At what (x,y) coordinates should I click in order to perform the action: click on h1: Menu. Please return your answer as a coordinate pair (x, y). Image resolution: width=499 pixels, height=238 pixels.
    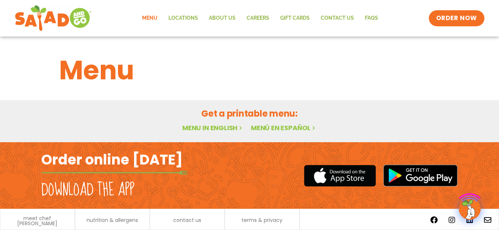
    Looking at the image, I should click on (249, 70).